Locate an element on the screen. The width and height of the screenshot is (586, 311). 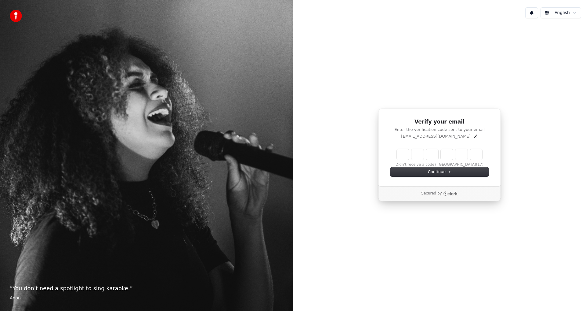
span: Continue is located at coordinates (440, 172).